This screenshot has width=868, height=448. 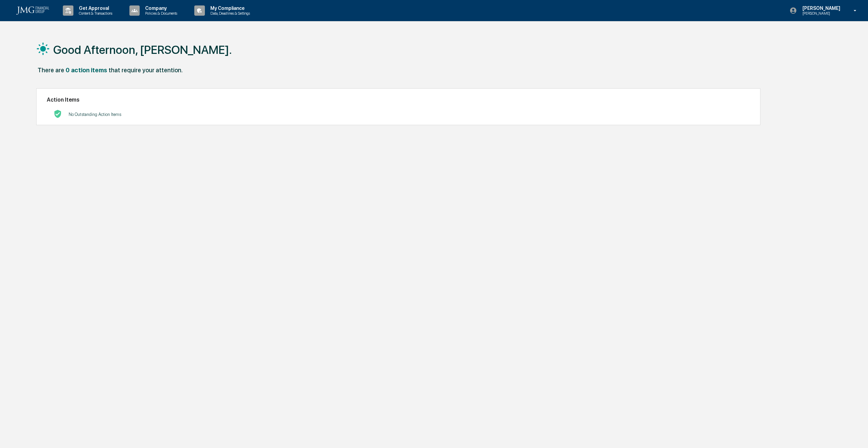 What do you see at coordinates (94, 8) in the screenshot?
I see `p: Get Approval` at bounding box center [94, 8].